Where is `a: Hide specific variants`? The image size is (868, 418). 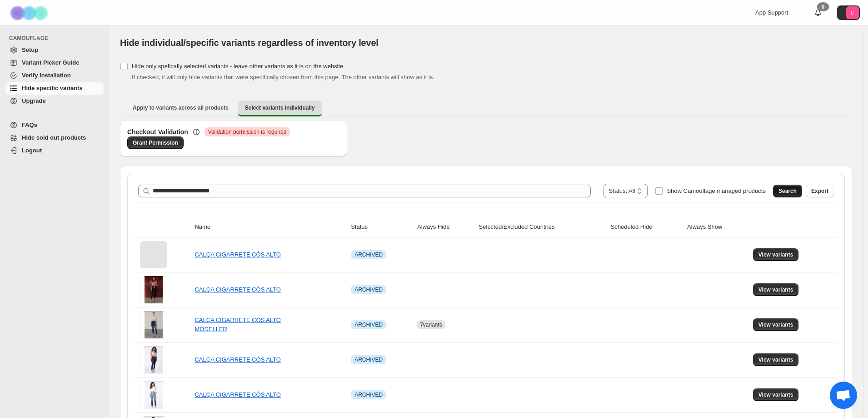 a: Hide specific variants is located at coordinates (55, 88).